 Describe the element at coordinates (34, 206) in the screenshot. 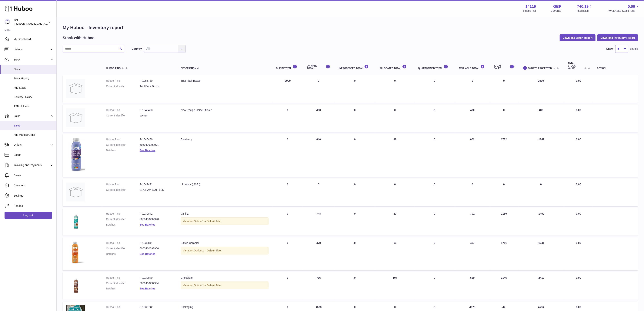

I see `span: Returns` at that location.